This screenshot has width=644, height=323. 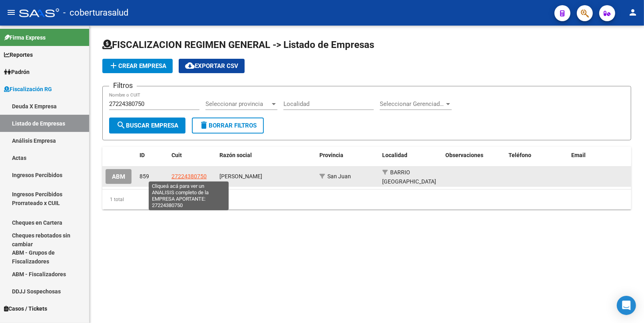 I want to click on mat-icon: add, so click(x=114, y=66).